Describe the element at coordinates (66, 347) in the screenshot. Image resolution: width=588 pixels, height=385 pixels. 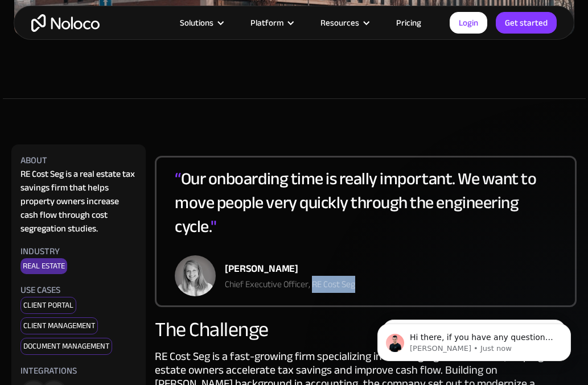
I see `div: document management` at that location.